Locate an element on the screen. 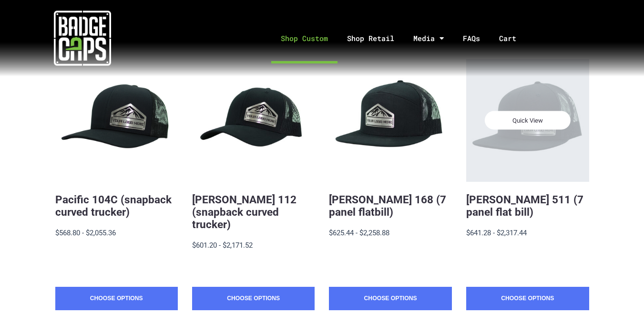 The width and height of the screenshot is (644, 325). span: Quick View is located at coordinates (528, 120).